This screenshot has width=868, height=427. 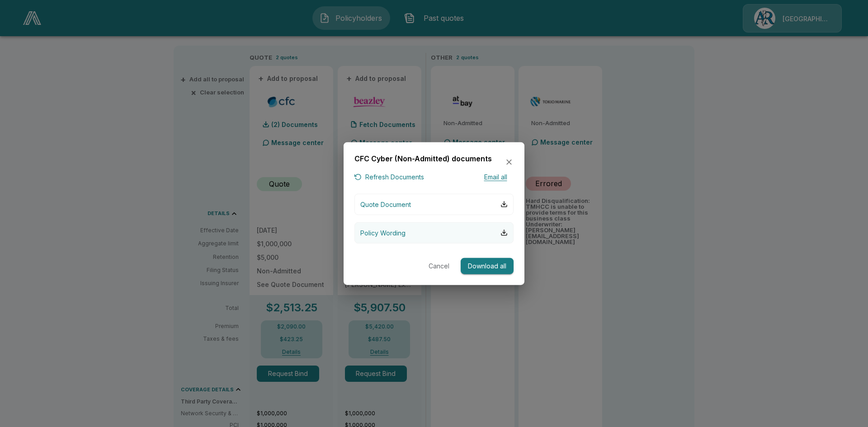 I want to click on h6: CFC Cyber (Non-Admitted) documents, so click(x=423, y=159).